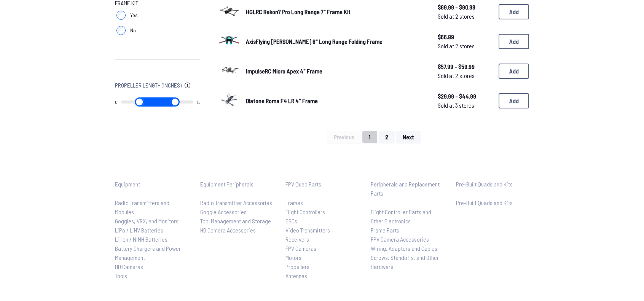  Describe the element at coordinates (493, 184) in the screenshot. I see `p: Pre-Built Quads and Kits` at that location.